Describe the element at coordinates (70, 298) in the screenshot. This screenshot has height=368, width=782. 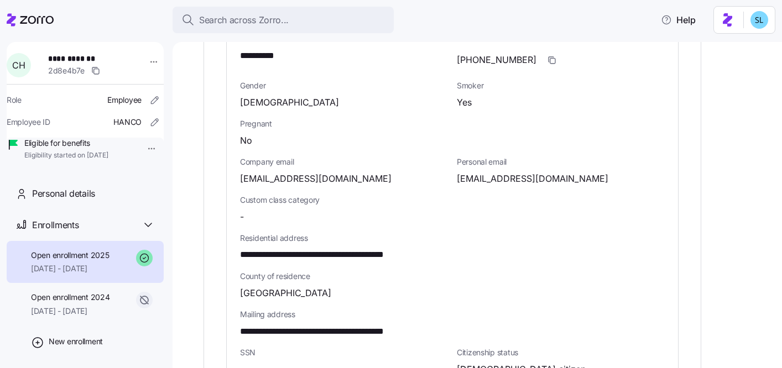
I see `span: Open enrollment 2024` at that location.